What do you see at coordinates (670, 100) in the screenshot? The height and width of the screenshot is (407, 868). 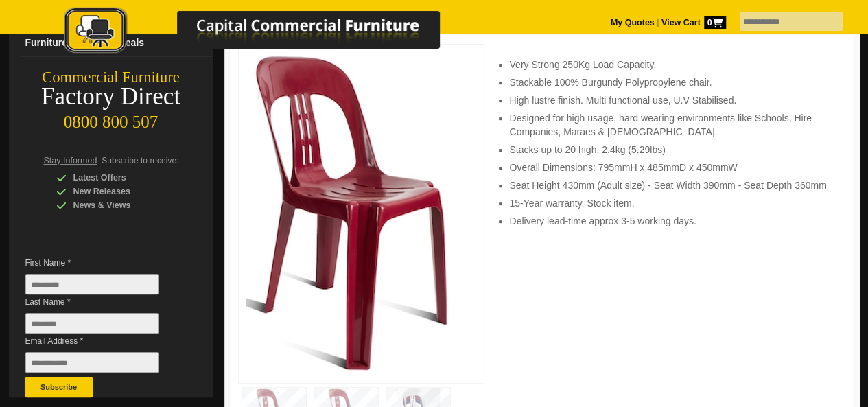 I see `li: High lustre finish. Multi functional use, U.V Stabilised.` at bounding box center [670, 100].